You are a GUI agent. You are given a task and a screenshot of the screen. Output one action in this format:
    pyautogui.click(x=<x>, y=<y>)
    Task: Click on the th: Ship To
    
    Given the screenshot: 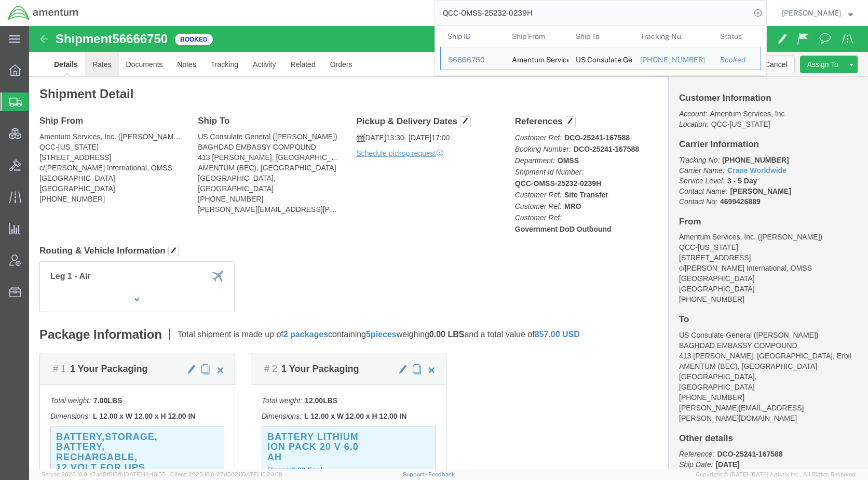 What is the action you would take?
    pyautogui.click(x=600, y=36)
    